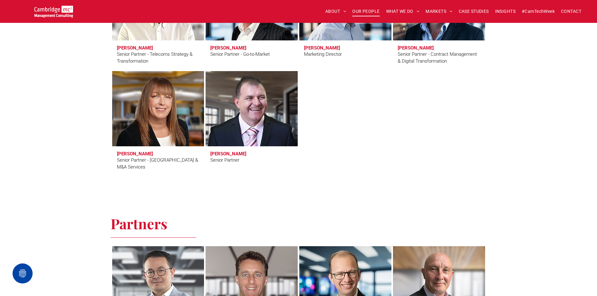  Describe the element at coordinates (139, 223) in the screenshot. I see `span: Partners` at that location.